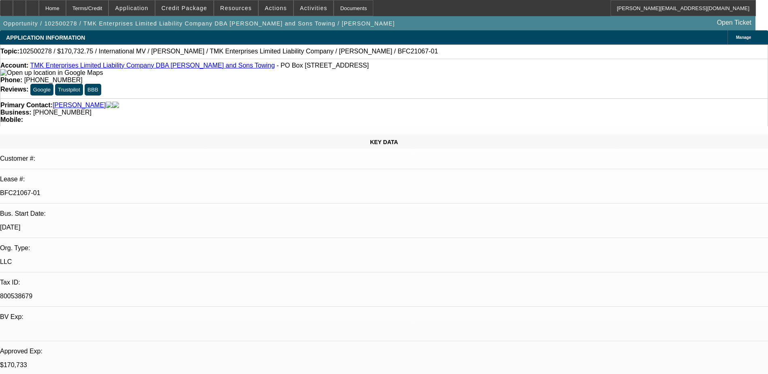  What do you see at coordinates (26, 105) in the screenshot?
I see `strong: Primary Contact:` at bounding box center [26, 105].